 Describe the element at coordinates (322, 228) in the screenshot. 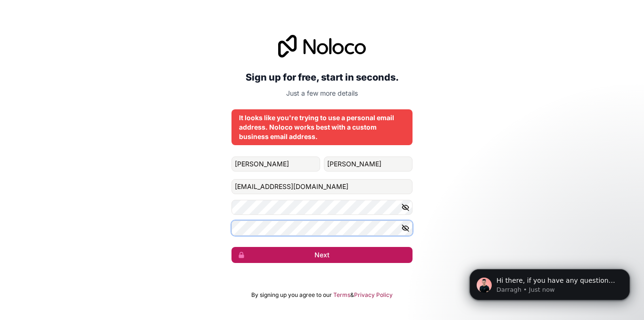

I see `input: Confirm password` at that location.